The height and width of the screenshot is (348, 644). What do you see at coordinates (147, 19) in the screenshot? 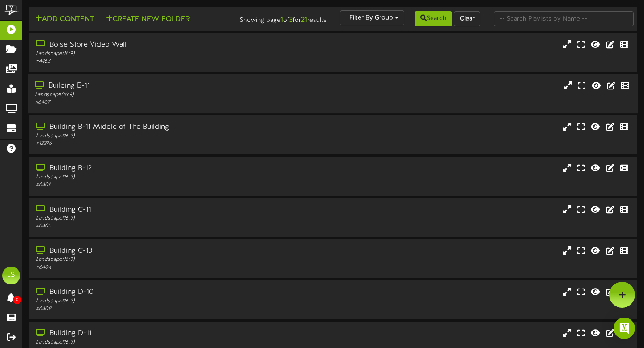
I see `button: Create New Folder` at bounding box center [147, 19].